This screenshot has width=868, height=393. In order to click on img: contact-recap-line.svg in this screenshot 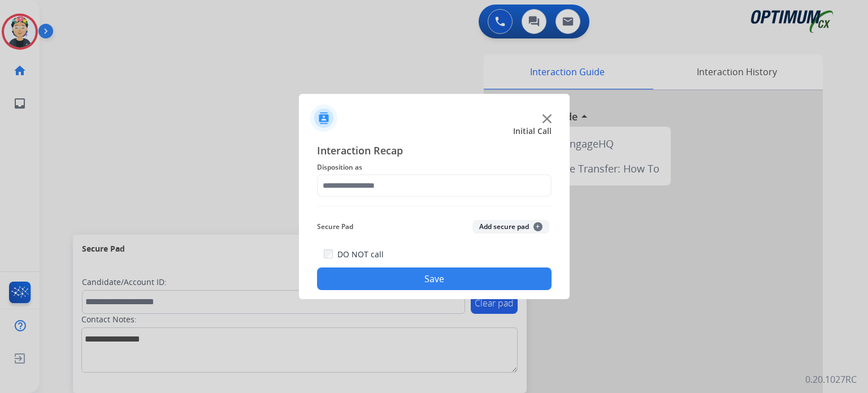, I will do `click(434, 206)`.